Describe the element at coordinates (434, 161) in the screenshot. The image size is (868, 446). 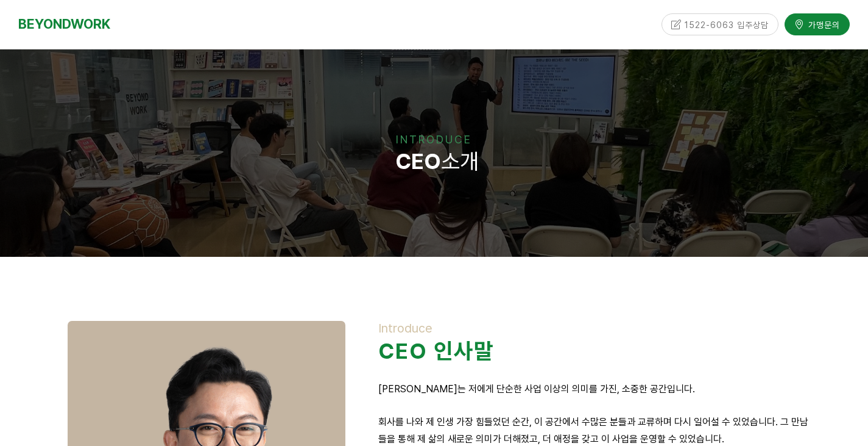
I see `span: 소개` at that location.